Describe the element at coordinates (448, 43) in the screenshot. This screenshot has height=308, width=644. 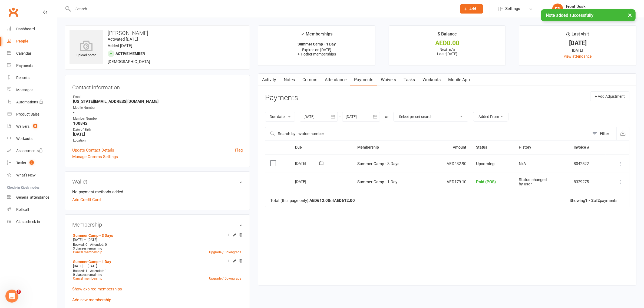
I see `div: AED0.00` at that location.